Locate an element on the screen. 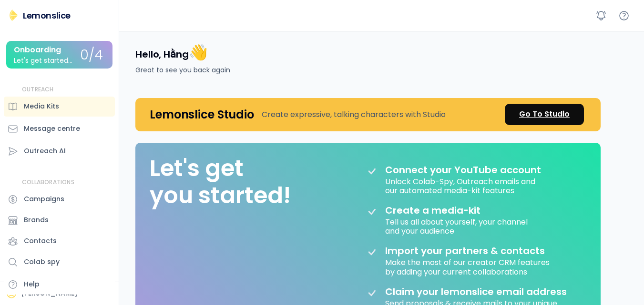 Image resolution: width=644 pixels, height=305 pixels. div: Lemonslice is located at coordinates (47, 16).